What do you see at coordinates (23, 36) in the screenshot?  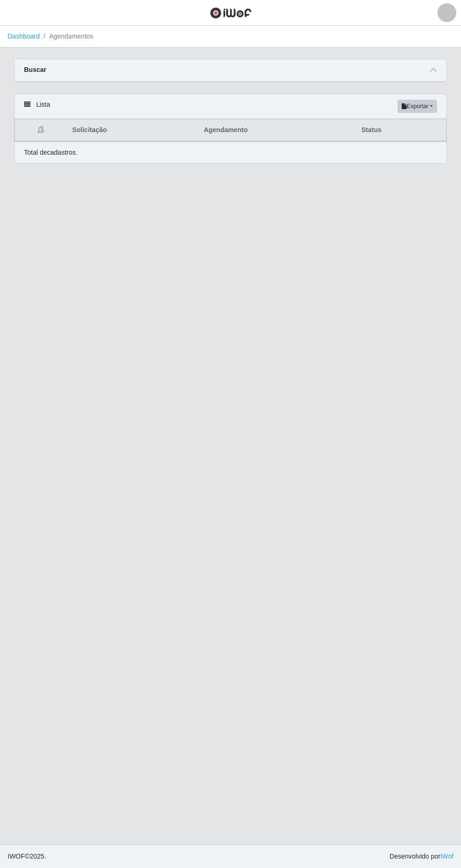 I see `a: Dashboard` at bounding box center [23, 36].